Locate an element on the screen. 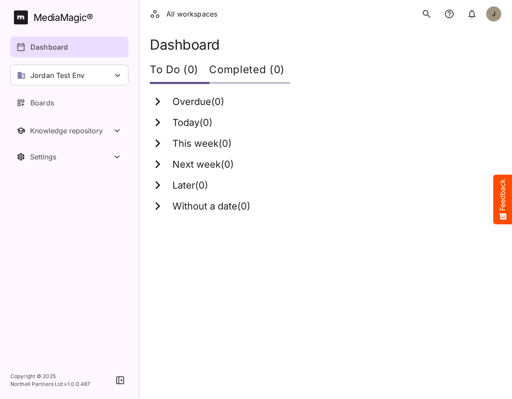  h3: Later ( 0 ) is located at coordinates (190, 186).